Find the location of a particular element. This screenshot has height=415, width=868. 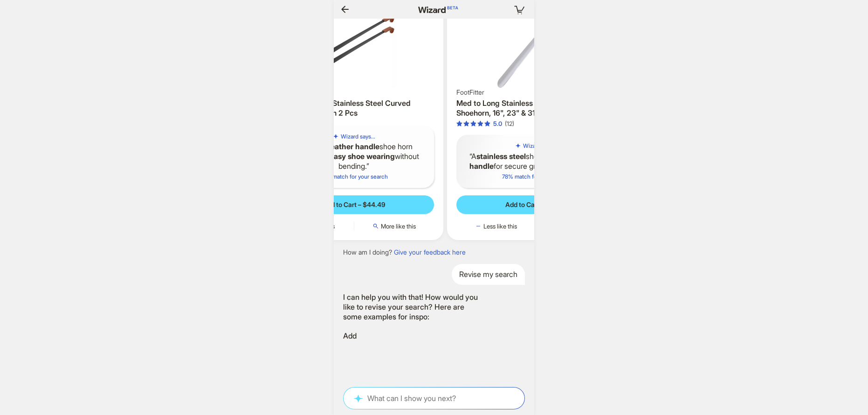

q: A shoe horn designed for without bending. is located at coordinates (354, 156).